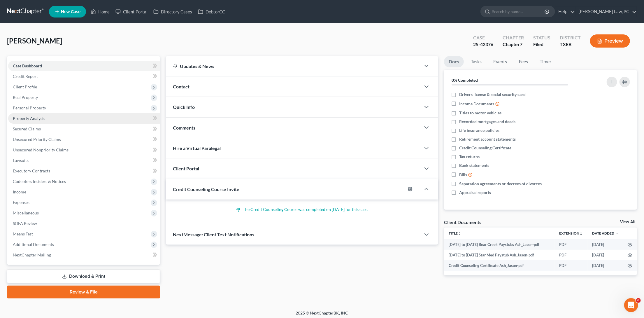  Describe the element at coordinates (33, 244) in the screenshot. I see `span: Additional Documents` at that location.